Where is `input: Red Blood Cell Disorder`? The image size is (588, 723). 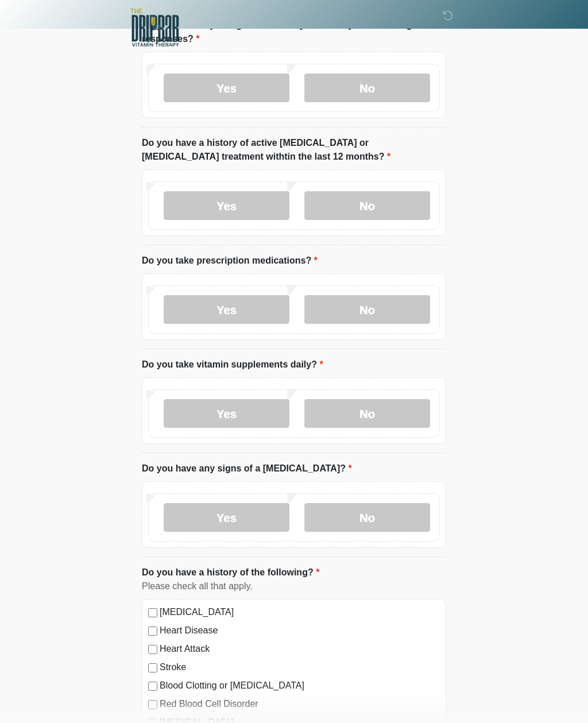
input: Red Blood Cell Disorder is located at coordinates (153, 704).